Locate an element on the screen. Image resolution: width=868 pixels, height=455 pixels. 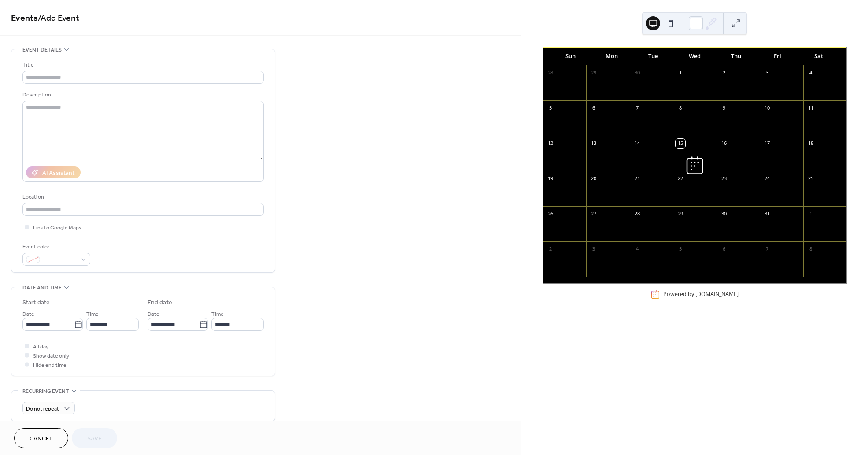
span: Show date only is located at coordinates (51, 356).